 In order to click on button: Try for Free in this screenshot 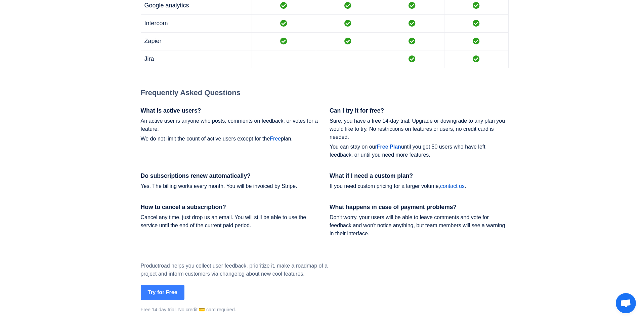, I will do `click(162, 292)`.